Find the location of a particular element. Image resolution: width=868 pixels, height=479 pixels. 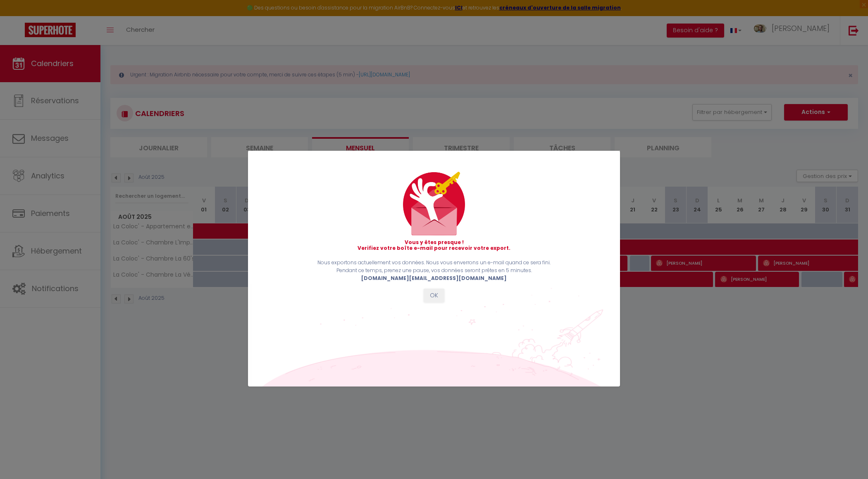

strong: Vous y êtes presque ! Verifiez votre boîte e-mail pour recevoir votre export. is located at coordinates (434, 245).